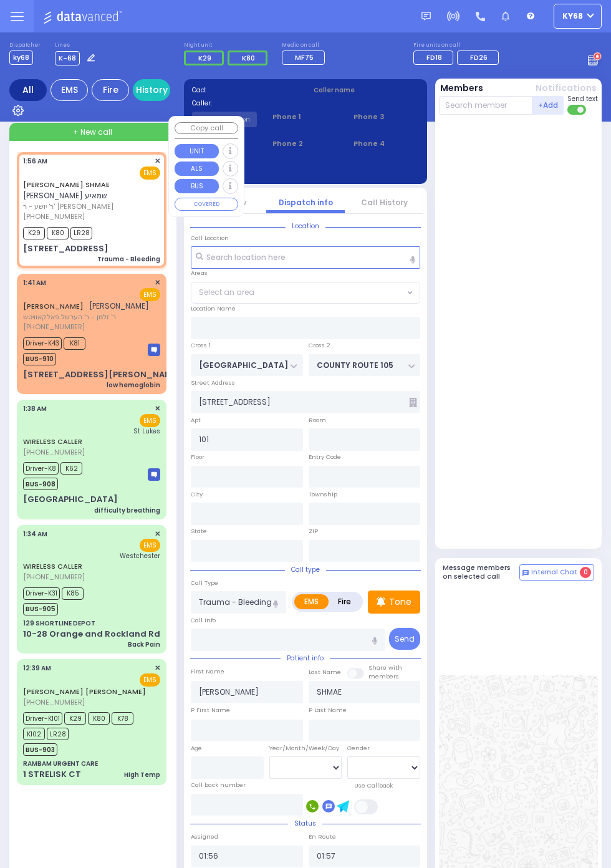 This screenshot has width=611, height=868. What do you see at coordinates (74, 344) in the screenshot?
I see `span: K81` at bounding box center [74, 344].